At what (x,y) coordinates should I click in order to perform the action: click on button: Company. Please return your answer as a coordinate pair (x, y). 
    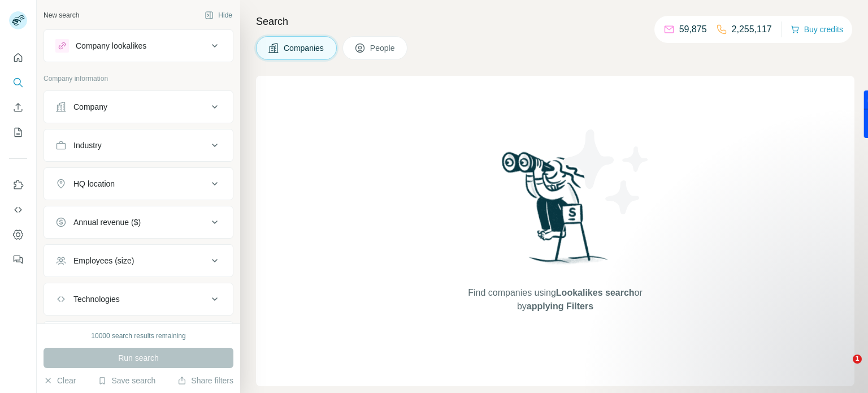
    Looking at the image, I should click on (138, 107).